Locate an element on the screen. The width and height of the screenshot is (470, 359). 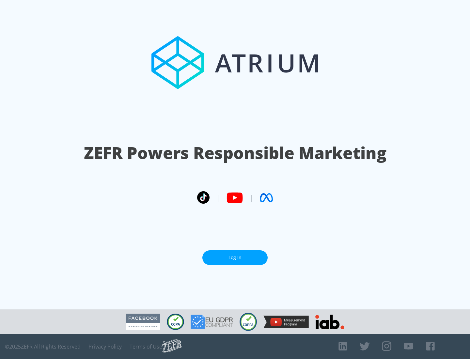
img: CCPA Compliant is located at coordinates (175, 322).